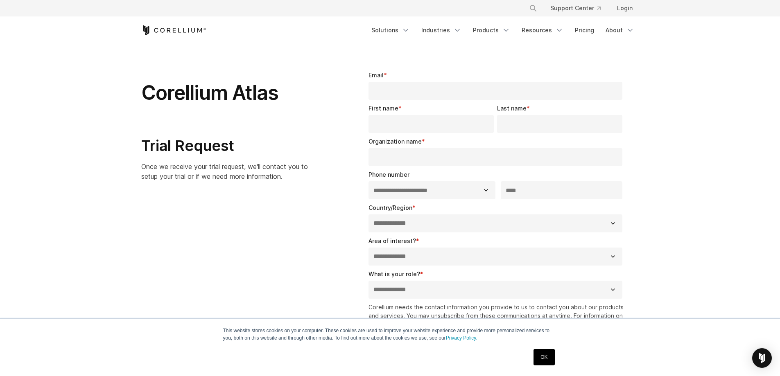 Image resolution: width=780 pixels, height=376 pixels. I want to click on span: Email, so click(376, 75).